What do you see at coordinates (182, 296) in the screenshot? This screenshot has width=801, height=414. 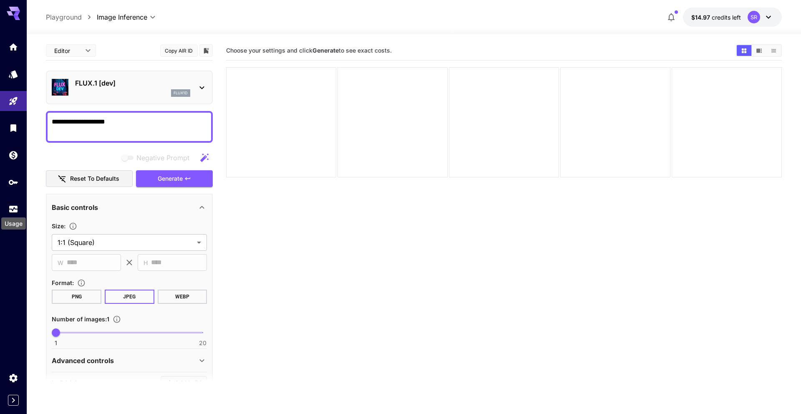 I see `button: WEBP` at bounding box center [182, 296].